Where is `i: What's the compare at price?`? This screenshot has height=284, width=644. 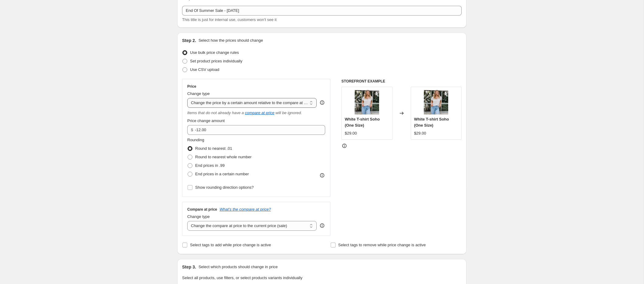
i: What's the compare at price? is located at coordinates (245, 209).